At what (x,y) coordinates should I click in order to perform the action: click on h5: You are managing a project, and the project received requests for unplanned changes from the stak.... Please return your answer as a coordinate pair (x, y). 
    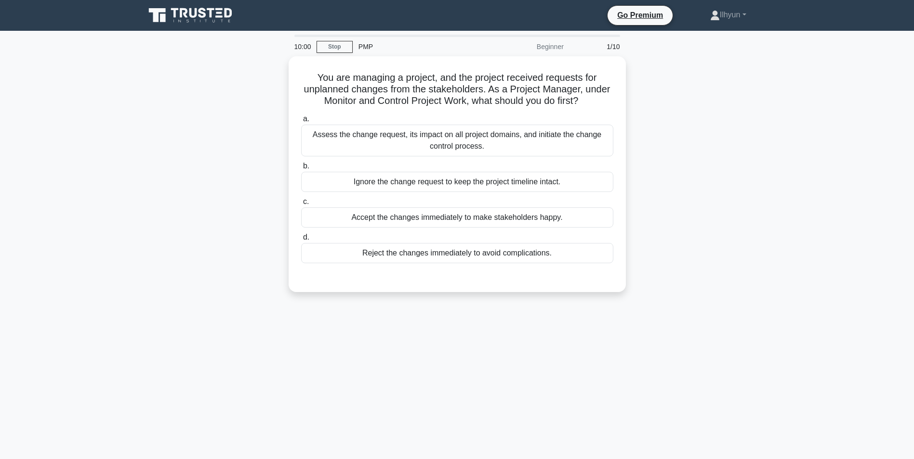
    Looking at the image, I should click on (457, 90).